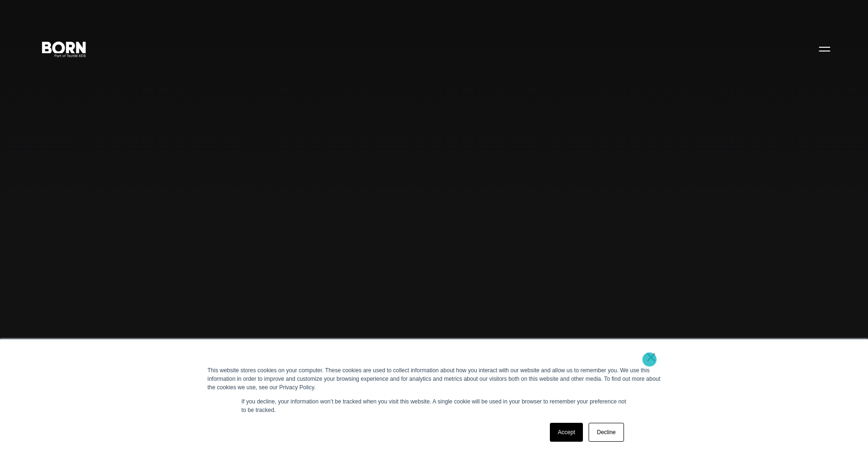  I want to click on a: Accept, so click(566, 432).